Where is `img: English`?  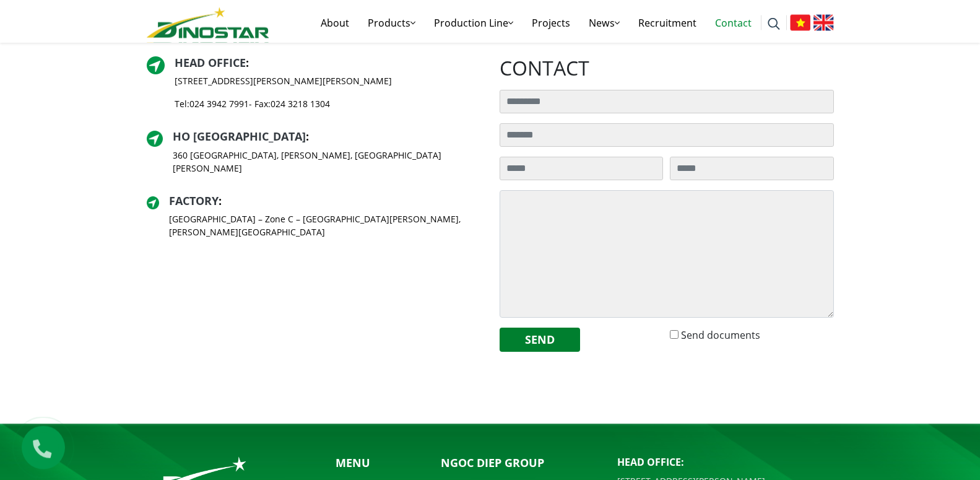
img: English is located at coordinates (824, 23).